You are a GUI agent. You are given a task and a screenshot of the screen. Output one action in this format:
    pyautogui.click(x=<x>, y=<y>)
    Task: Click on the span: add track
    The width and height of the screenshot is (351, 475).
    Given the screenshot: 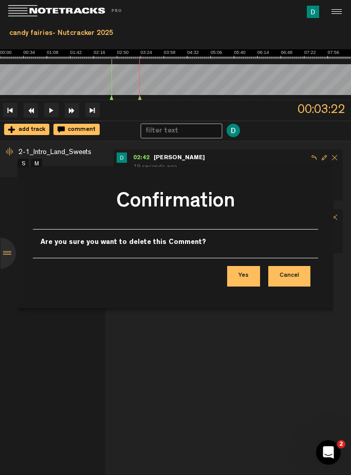 What is the action you would take?
    pyautogui.click(x=30, y=130)
    